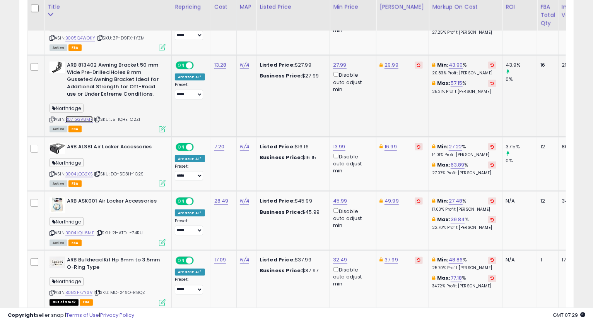 Image resolution: width=593 pixels, height=323 pixels. Describe the element at coordinates (392, 65) in the screenshot. I see `a: 29.99` at that location.